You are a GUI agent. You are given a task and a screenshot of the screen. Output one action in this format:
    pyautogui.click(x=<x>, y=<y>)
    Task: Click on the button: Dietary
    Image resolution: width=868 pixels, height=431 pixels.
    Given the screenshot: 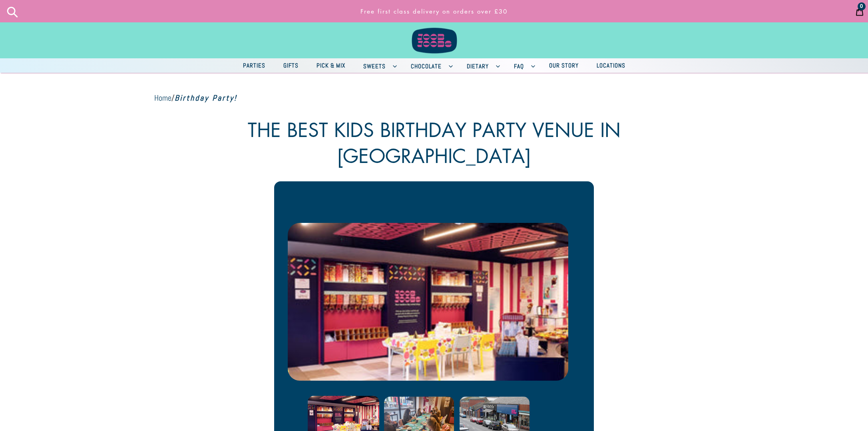 What is the action you would take?
    pyautogui.click(x=481, y=66)
    